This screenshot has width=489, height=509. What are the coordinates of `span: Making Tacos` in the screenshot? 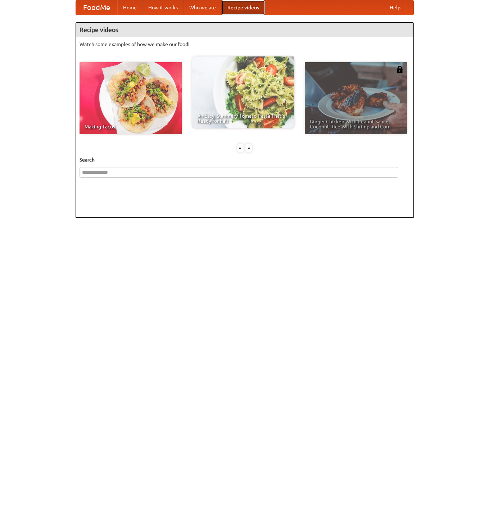 It's located at (130, 127).